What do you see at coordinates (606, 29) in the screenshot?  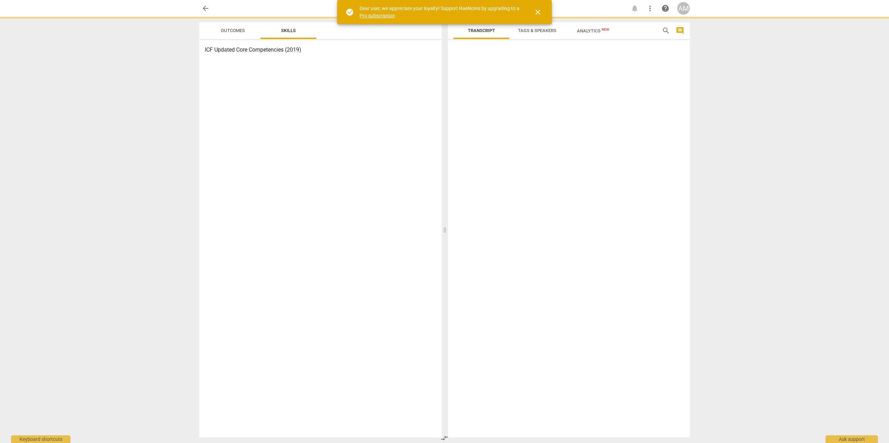 I see `span: New` at bounding box center [606, 29].